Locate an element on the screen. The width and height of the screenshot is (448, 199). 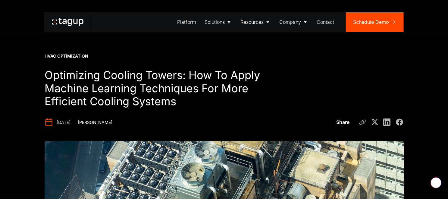
a: Resources is located at coordinates (256, 22).